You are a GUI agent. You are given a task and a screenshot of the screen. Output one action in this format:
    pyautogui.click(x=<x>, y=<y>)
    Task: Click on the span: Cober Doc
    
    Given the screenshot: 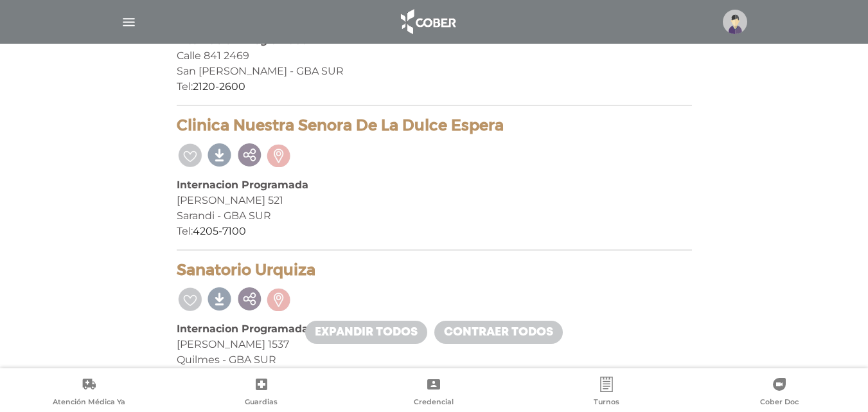 What is the action you would take?
    pyautogui.click(x=780, y=402)
    